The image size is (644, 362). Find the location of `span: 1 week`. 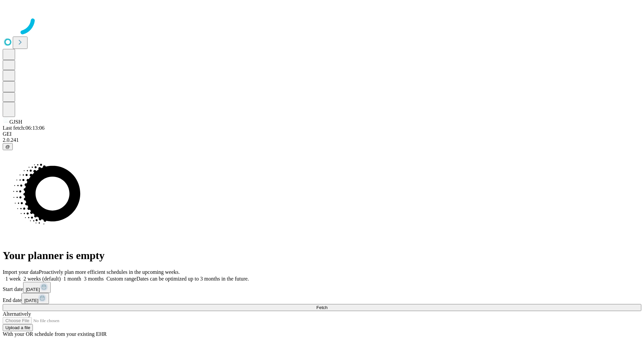

span: 1 week is located at coordinates (13, 279).